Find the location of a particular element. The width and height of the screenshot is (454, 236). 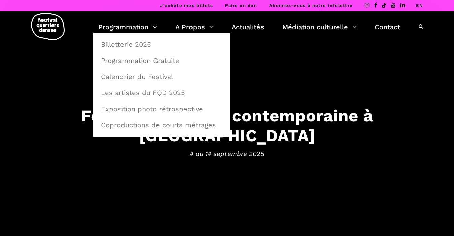

span: 4 au 14 septembre 2025 is located at coordinates (227, 154).